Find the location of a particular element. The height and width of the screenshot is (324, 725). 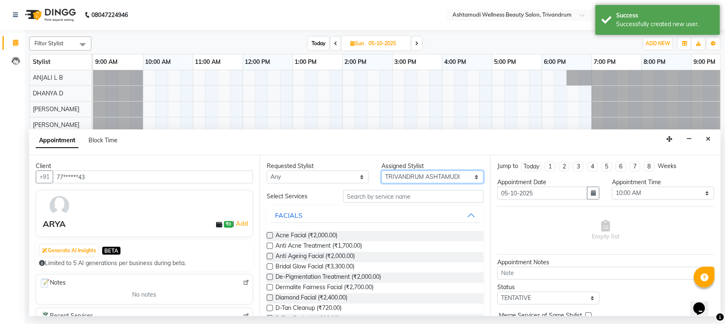

span: Filter Stylist is located at coordinates (49, 43).